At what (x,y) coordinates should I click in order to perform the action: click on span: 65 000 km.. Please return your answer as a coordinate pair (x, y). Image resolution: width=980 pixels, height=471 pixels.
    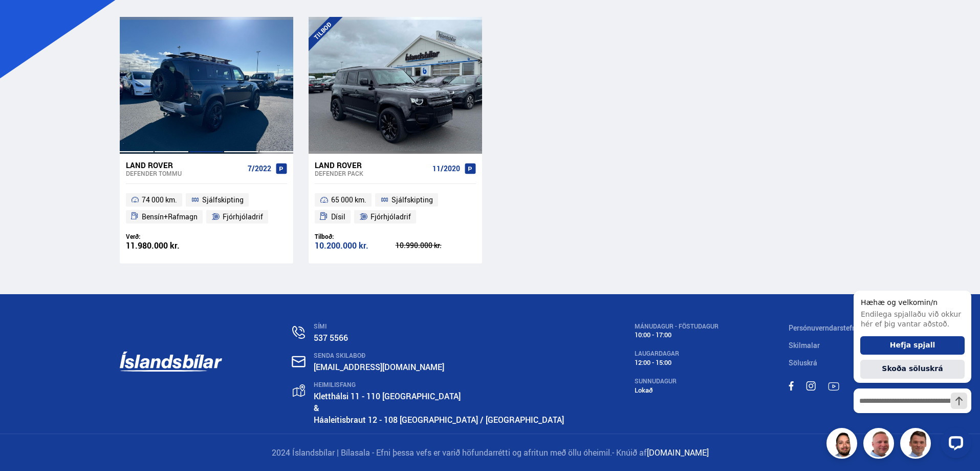
    Looking at the image, I should click on (349, 200).